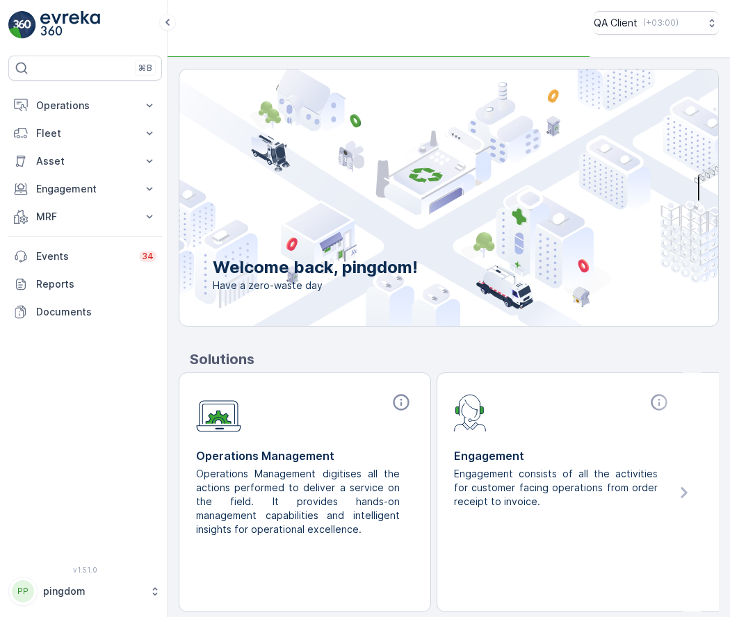 The height and width of the screenshot is (617, 730). What do you see at coordinates (656, 23) in the screenshot?
I see `button: QA Client(+03:00)` at bounding box center [656, 23].